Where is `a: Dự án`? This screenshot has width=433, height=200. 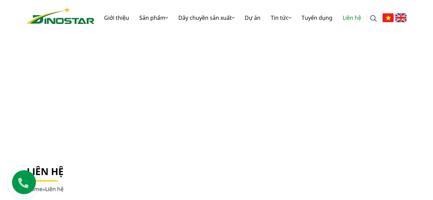
a: Dự án is located at coordinates (253, 18).